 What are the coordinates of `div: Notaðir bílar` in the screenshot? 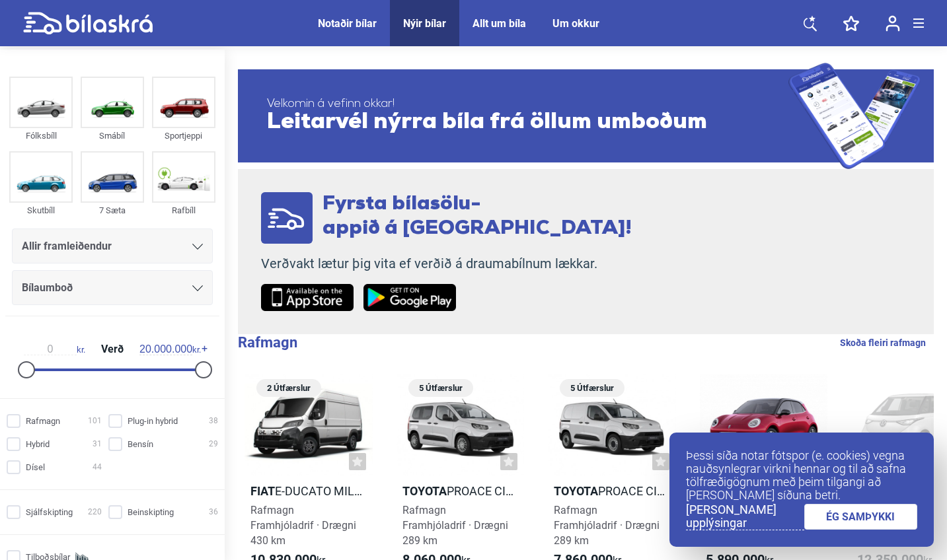 It's located at (347, 23).